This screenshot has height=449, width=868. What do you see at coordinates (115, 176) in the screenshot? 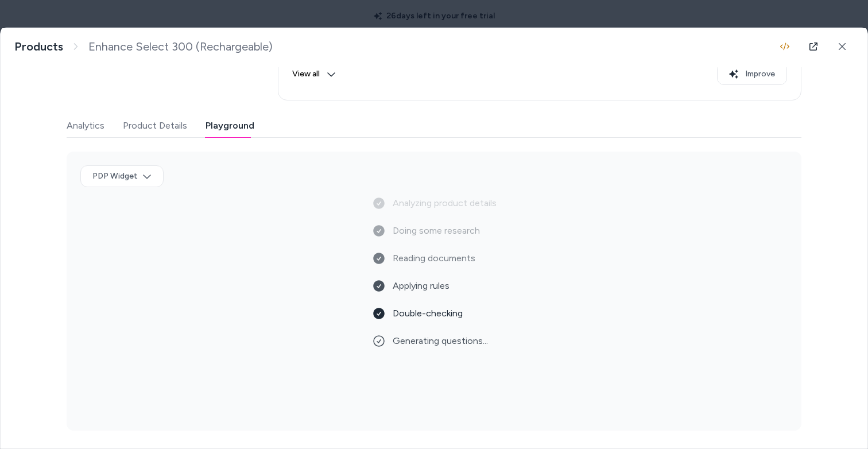
I see `span: PDP Widget` at bounding box center [115, 176].